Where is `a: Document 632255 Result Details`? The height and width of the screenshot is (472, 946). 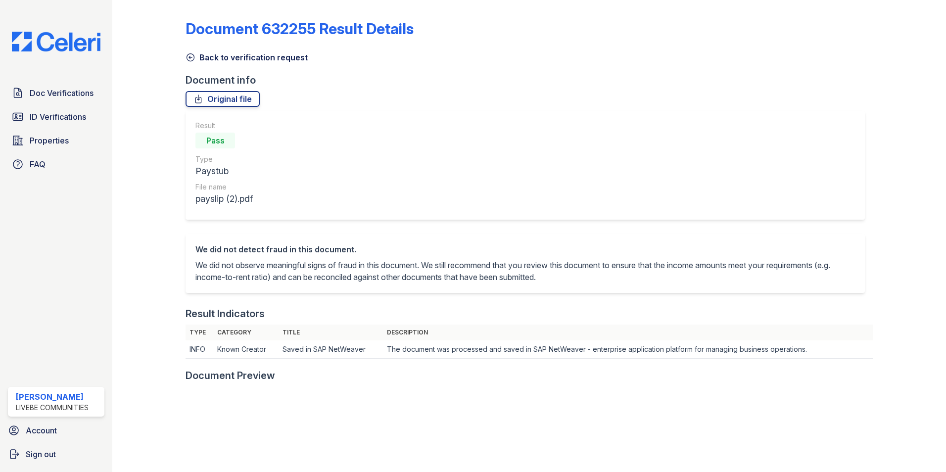
a: Document 632255 Result Details is located at coordinates (299, 29).